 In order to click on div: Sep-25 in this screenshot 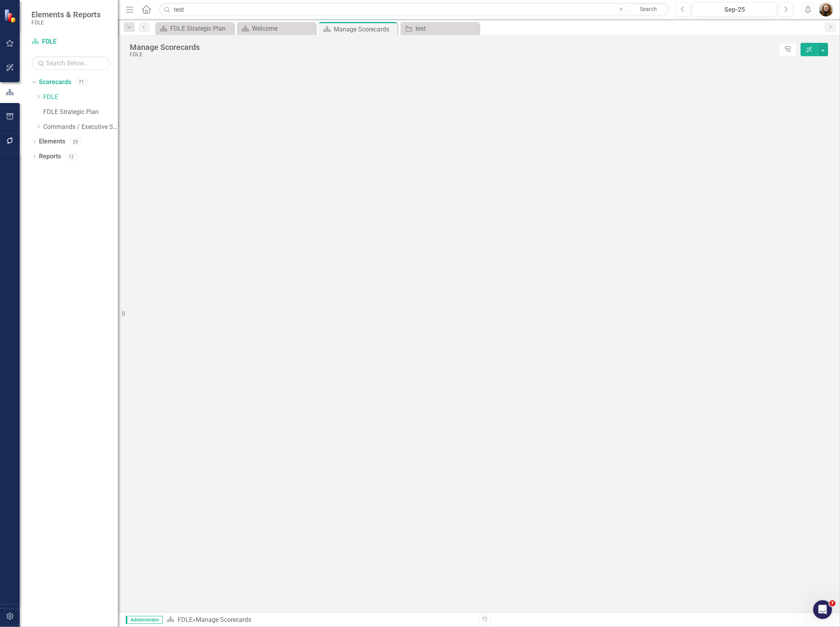, I will do `click(735, 10)`.